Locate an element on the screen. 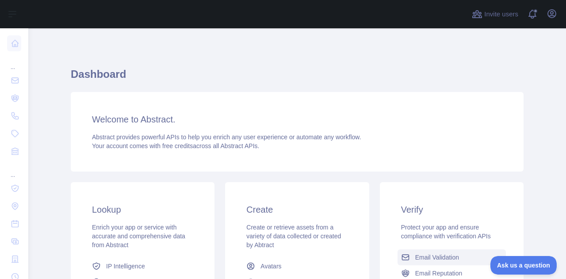 The width and height of the screenshot is (566, 279). h3: Create is located at coordinates (297, 210).